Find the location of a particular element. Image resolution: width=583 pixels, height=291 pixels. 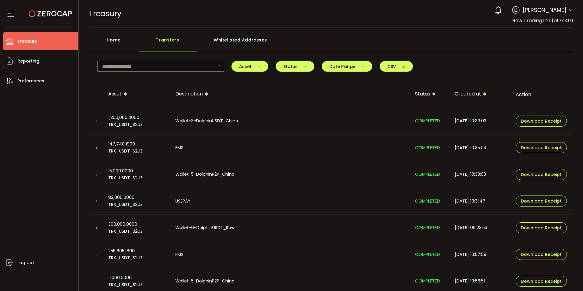

span: Status is located at coordinates (295, 66).